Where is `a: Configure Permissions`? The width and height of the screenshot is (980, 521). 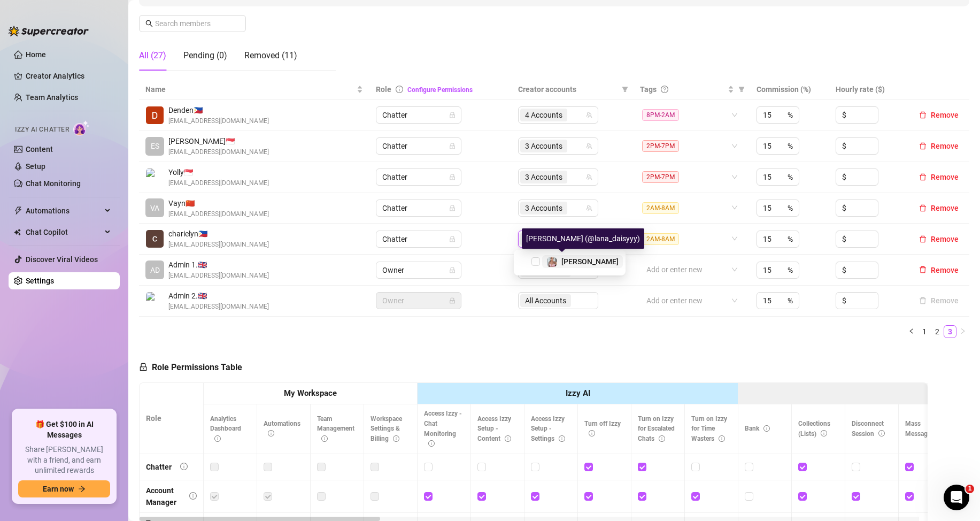 a: Configure Permissions is located at coordinates (440, 90).